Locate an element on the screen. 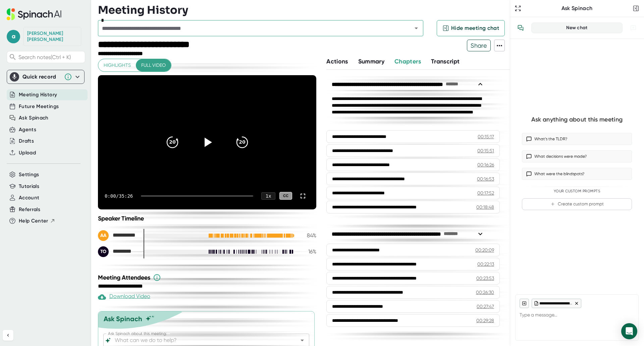 The image size is (644, 346). span: Settings is located at coordinates (29, 175).